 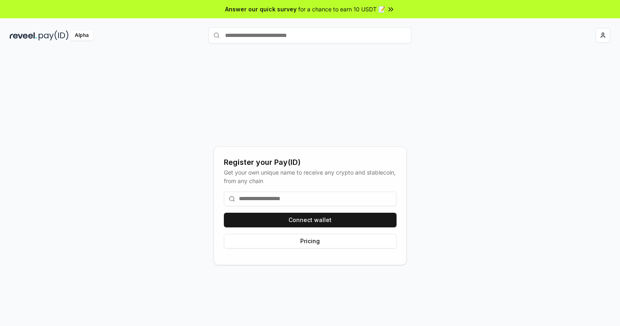 I want to click on button: Pricing, so click(x=310, y=241).